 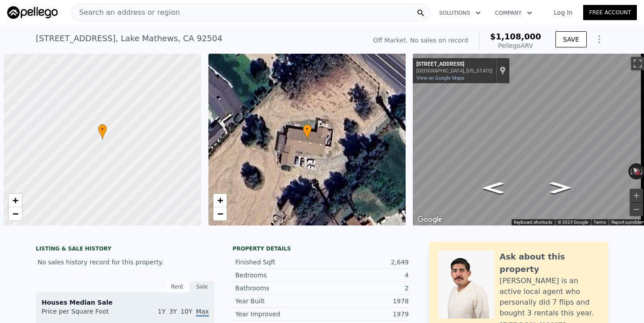 I want to click on a: Terms (opens in new tab), so click(x=600, y=222).